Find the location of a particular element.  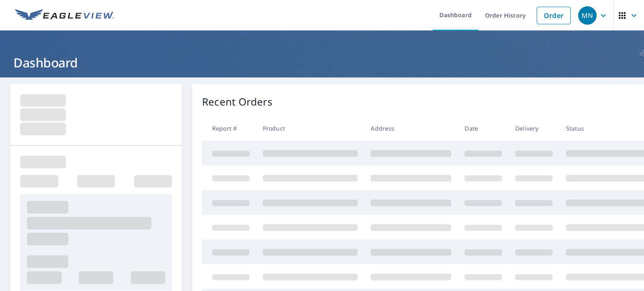

p: Recent Orders is located at coordinates (237, 102).